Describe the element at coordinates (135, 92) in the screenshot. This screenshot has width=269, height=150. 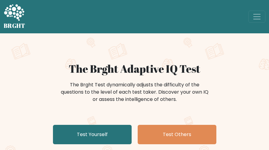
I see `div: The Brght Test dynamically adjusts the difficulty of the questions to the level of each test take...` at that location.